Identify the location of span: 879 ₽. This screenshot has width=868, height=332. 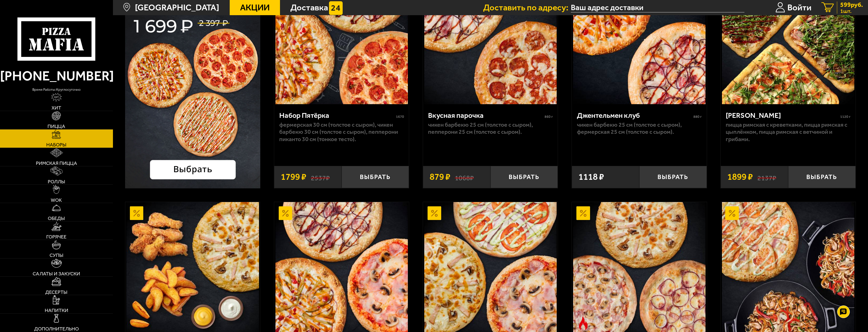
(440, 177).